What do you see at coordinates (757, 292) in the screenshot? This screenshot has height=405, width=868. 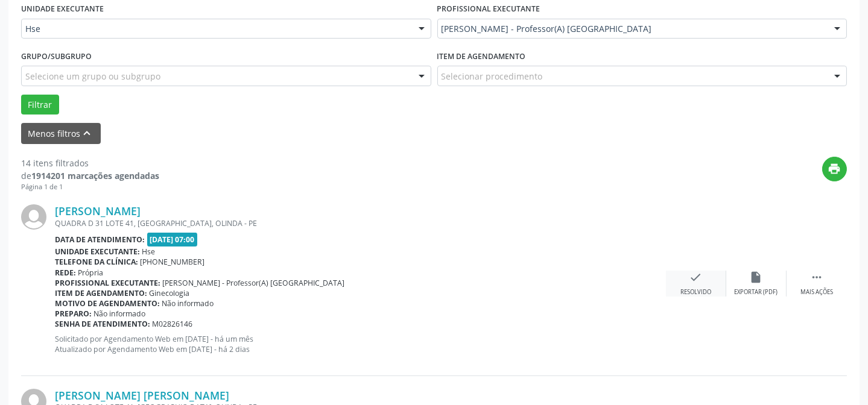 I see `div: Exportar (PDF)` at bounding box center [757, 292].